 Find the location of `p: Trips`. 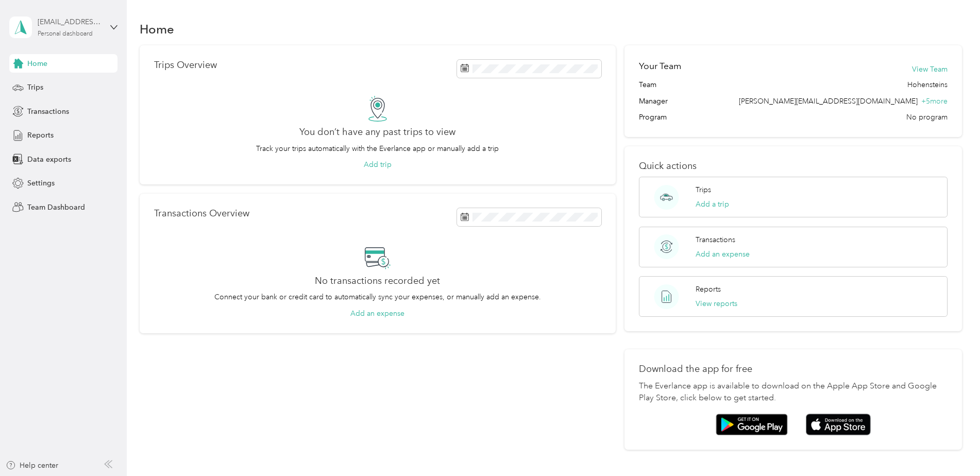

p: Trips is located at coordinates (703, 190).